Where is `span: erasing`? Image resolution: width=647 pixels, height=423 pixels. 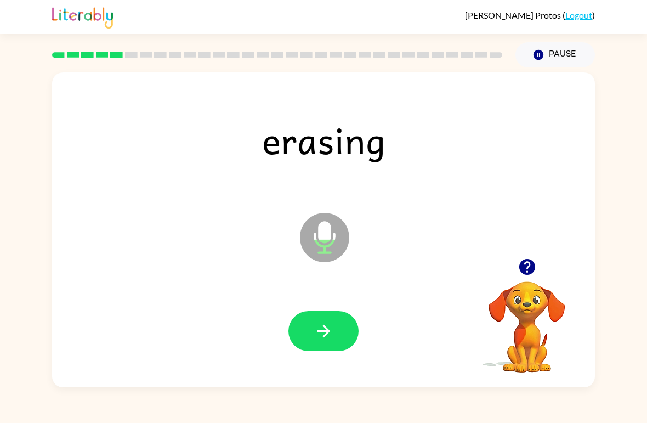
span: erasing is located at coordinates (323, 140).